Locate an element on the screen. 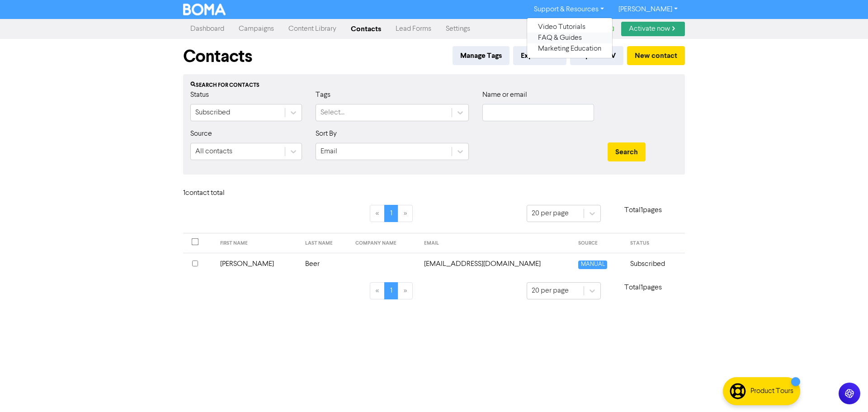 The image size is (868, 412). th: LAST NAME is located at coordinates (325, 243).